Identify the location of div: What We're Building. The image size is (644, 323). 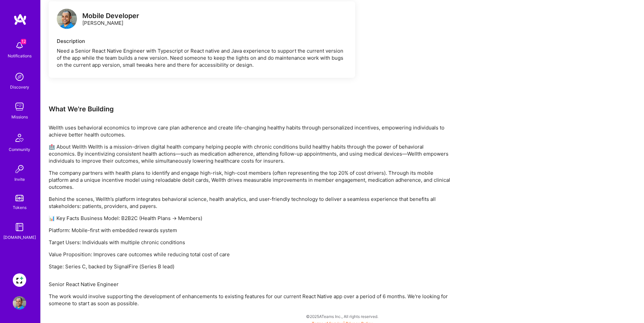
(250, 109).